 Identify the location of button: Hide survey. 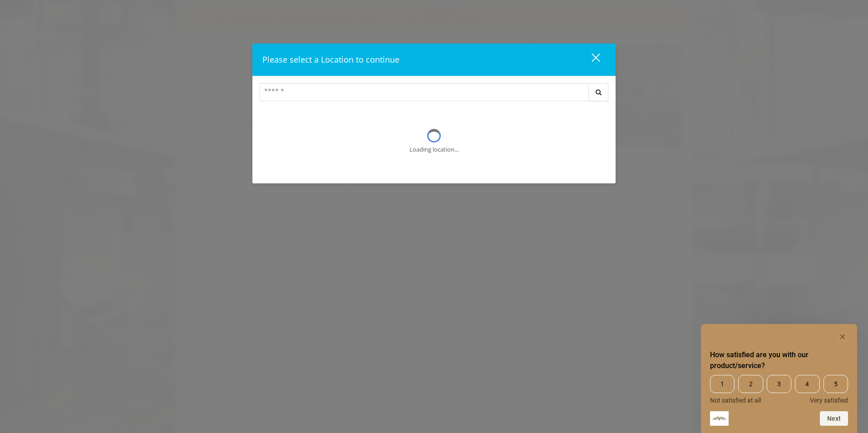
(843, 337).